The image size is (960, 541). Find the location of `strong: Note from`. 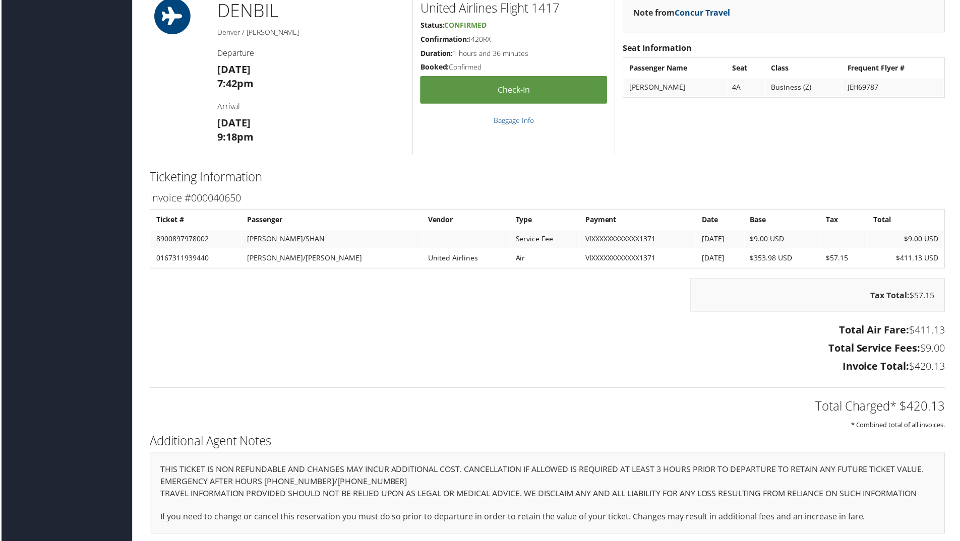

strong: Note from is located at coordinates (682, 13).